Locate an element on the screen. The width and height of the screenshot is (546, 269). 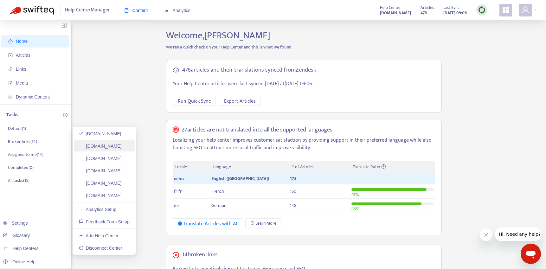
a: Disconnect Center is located at coordinates (100, 248).